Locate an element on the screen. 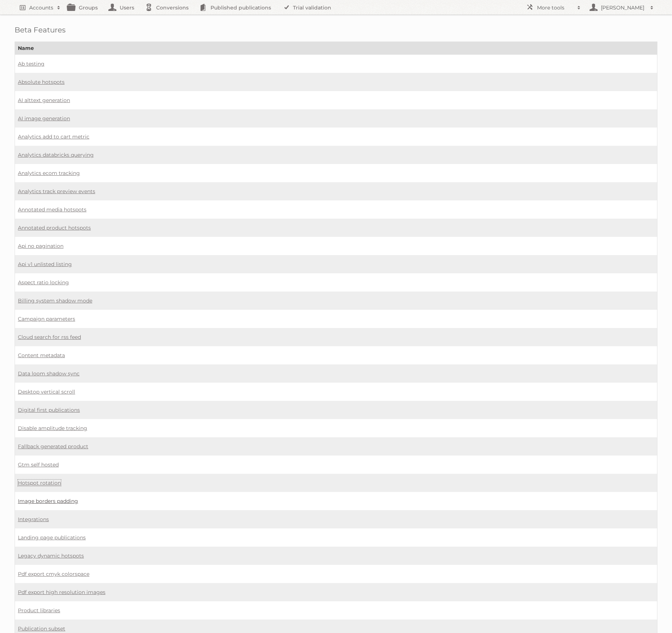 This screenshot has width=672, height=633. h1: Beta Features is located at coordinates (336, 30).